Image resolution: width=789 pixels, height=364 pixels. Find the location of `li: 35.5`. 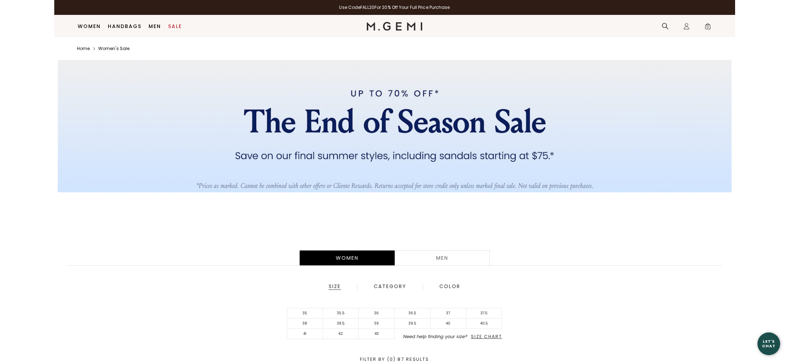

li: 35.5 is located at coordinates (341, 313).